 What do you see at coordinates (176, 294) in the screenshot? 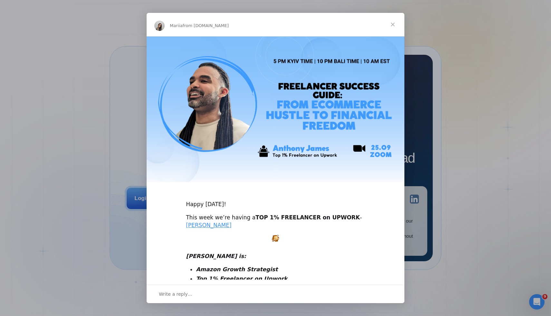
I see `span: Write a reply…` at bounding box center [176, 294].